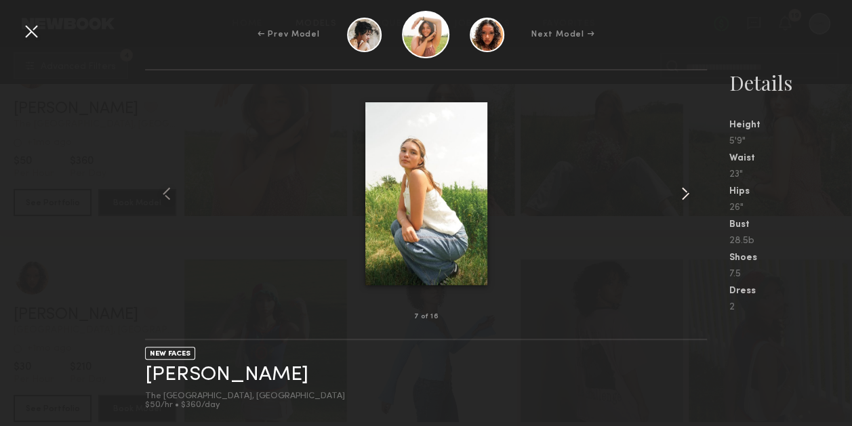 The image size is (852, 426). What do you see at coordinates (245, 405) in the screenshot?
I see `div: $50/hr • $360/day` at bounding box center [245, 405].